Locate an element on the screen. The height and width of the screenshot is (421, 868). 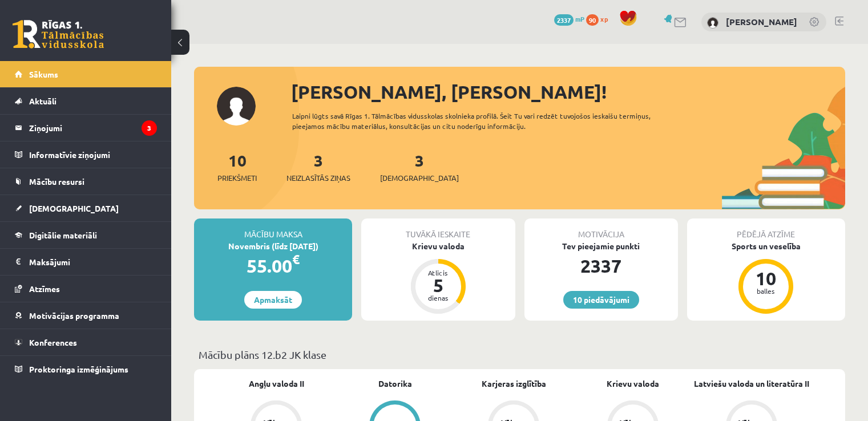
div: Pēdējā atzīme is located at coordinates (766, 229).